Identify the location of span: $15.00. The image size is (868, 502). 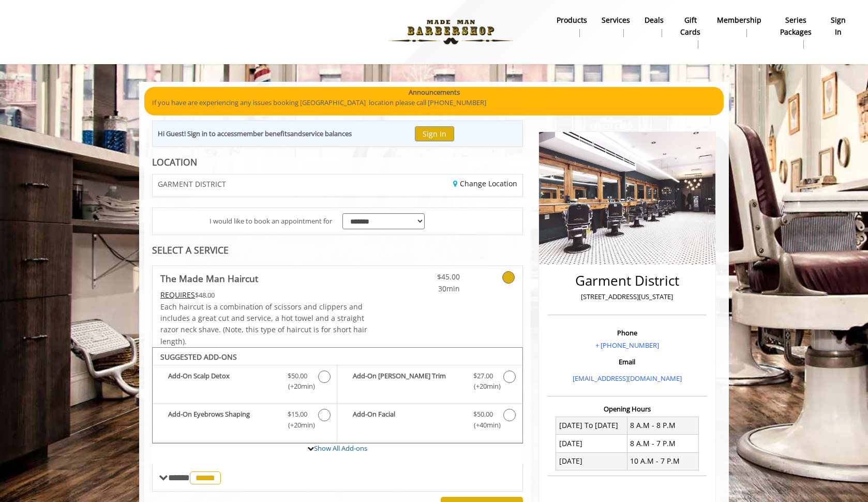
(298, 414).